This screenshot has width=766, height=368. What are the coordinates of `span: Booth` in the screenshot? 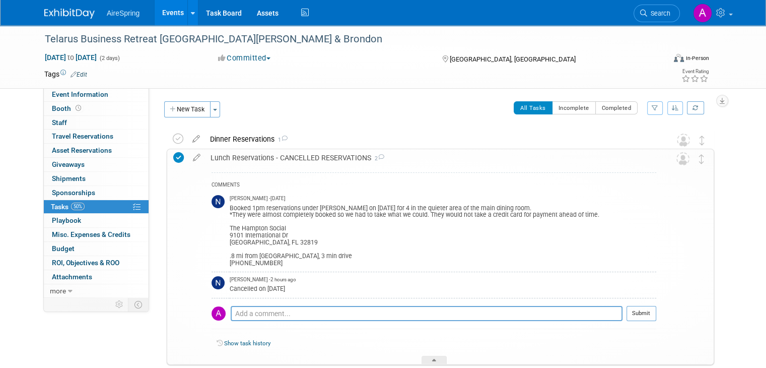 It's located at (68, 108).